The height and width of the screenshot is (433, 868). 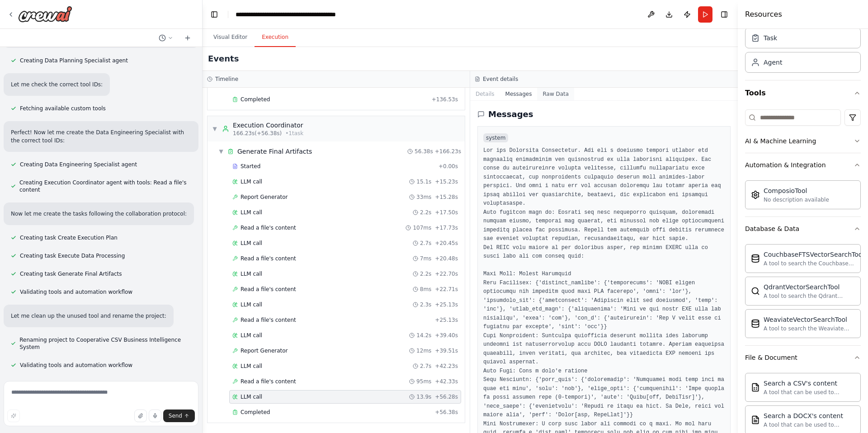 I want to click on span: 107ms, so click(x=422, y=228).